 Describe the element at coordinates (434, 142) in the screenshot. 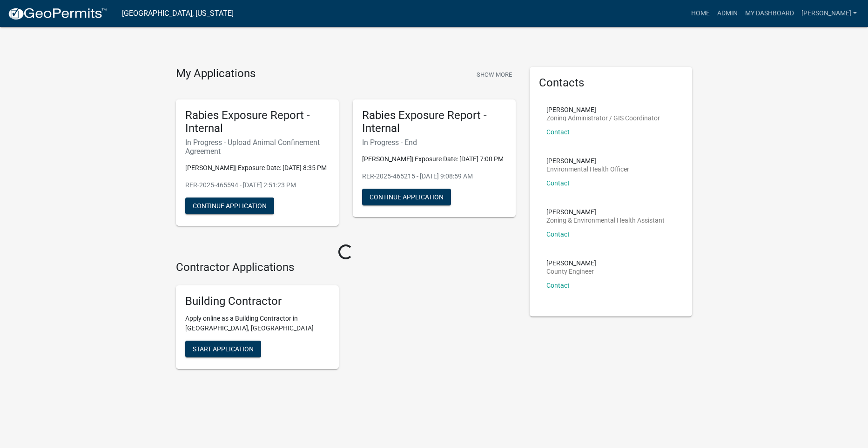

I see `h6: In Progress - End` at that location.